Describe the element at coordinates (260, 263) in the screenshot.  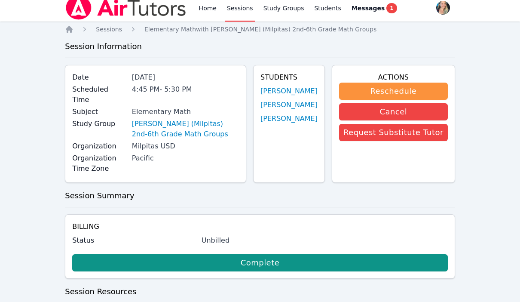
I see `a: Complete` at that location.